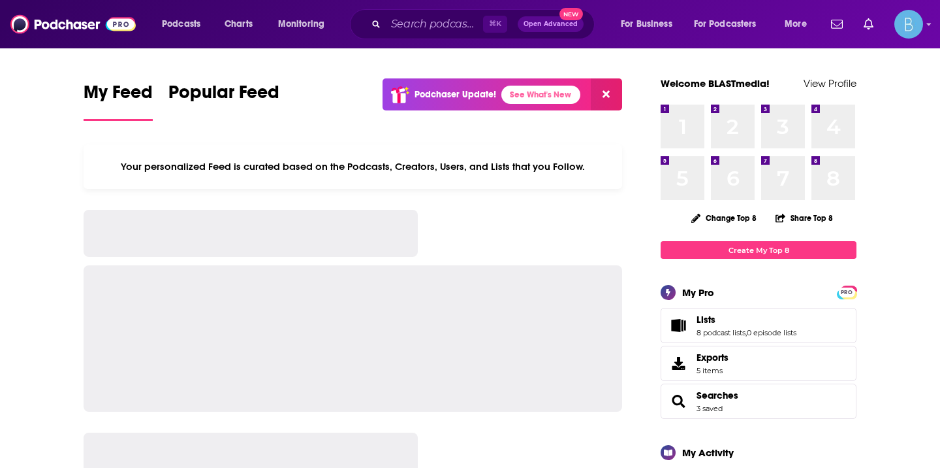 This screenshot has width=940, height=468. What do you see at coordinates (796, 24) in the screenshot?
I see `span: More` at bounding box center [796, 24].